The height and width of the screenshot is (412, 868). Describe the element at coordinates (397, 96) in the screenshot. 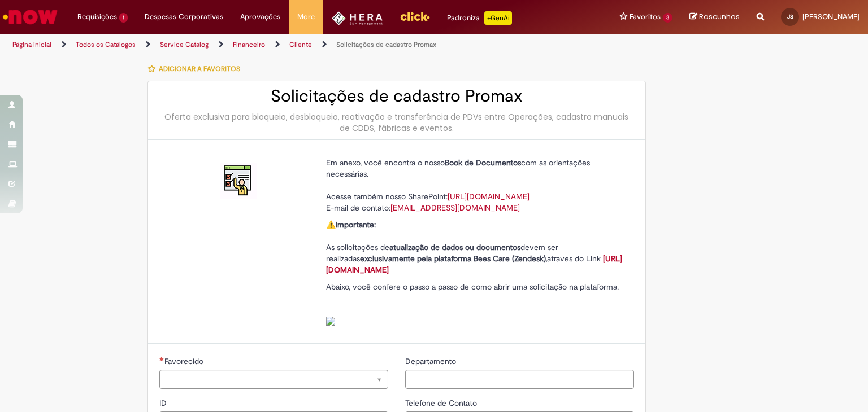

I see `h2: Solicitações de cadastro Promax` at that location.